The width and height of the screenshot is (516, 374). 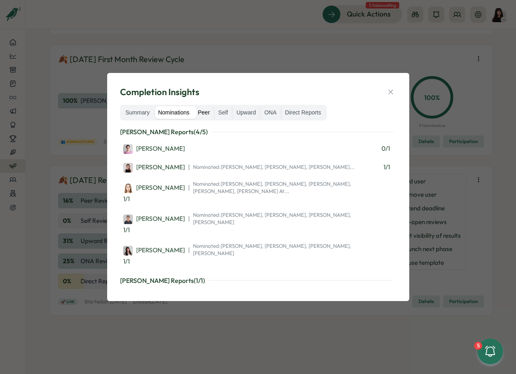 I want to click on img: Andrea Lopez, so click(x=128, y=251).